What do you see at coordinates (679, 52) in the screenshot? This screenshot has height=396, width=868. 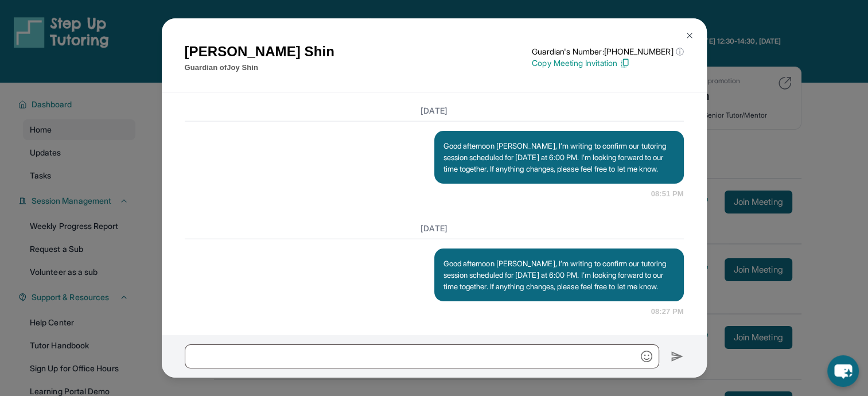 I see `span: ⓘ` at bounding box center [679, 52].